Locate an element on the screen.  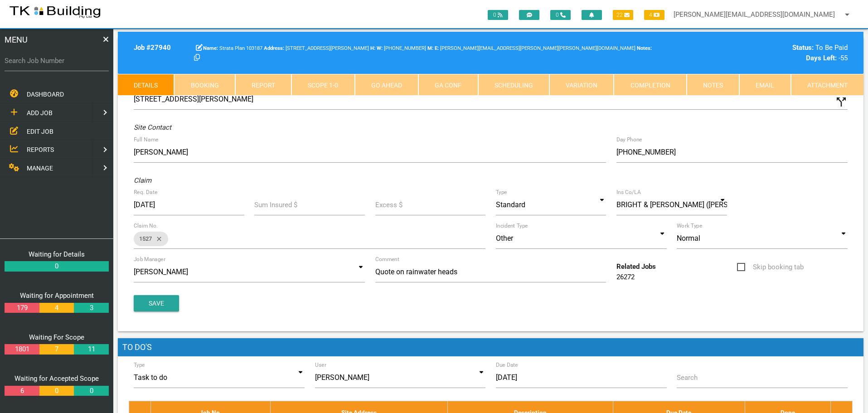
b: Name: is located at coordinates (210, 48).